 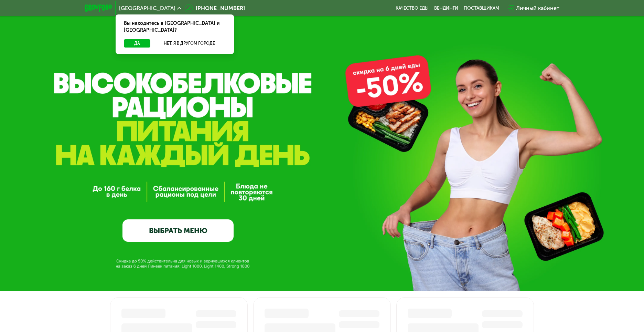 I want to click on div: поставщикам, so click(x=481, y=8).